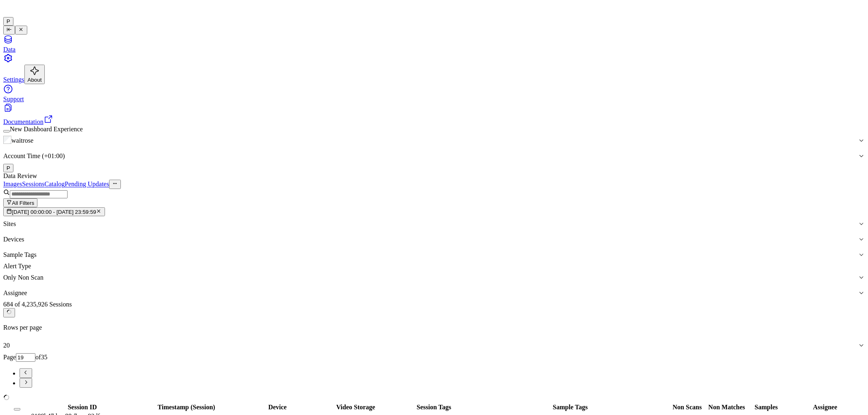 The image size is (868, 415). What do you see at coordinates (17, 410) in the screenshot?
I see `button: Select all` at bounding box center [17, 410].